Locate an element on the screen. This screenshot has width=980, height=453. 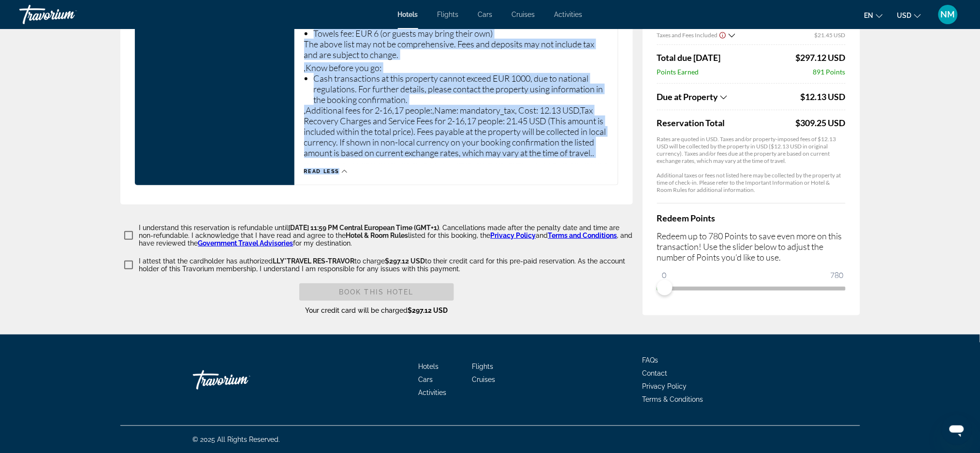
ngx-slider: ngx-slider is located at coordinates (751, 288).